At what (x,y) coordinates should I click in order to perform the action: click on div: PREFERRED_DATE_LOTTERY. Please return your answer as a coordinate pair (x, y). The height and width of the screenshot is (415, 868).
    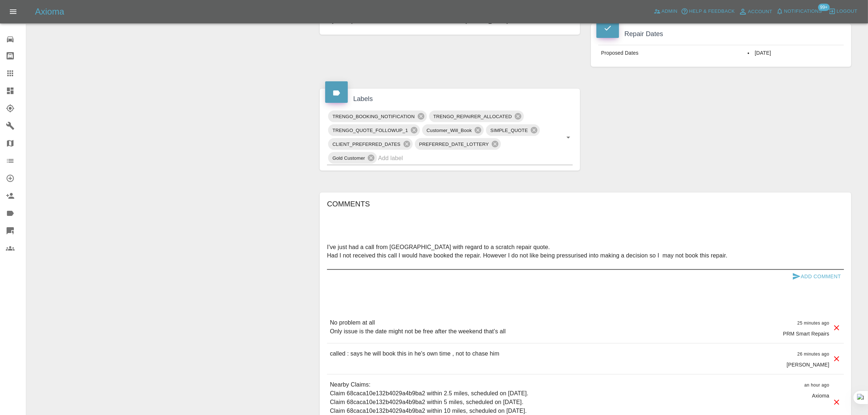
    Looking at the image, I should click on (458, 144).